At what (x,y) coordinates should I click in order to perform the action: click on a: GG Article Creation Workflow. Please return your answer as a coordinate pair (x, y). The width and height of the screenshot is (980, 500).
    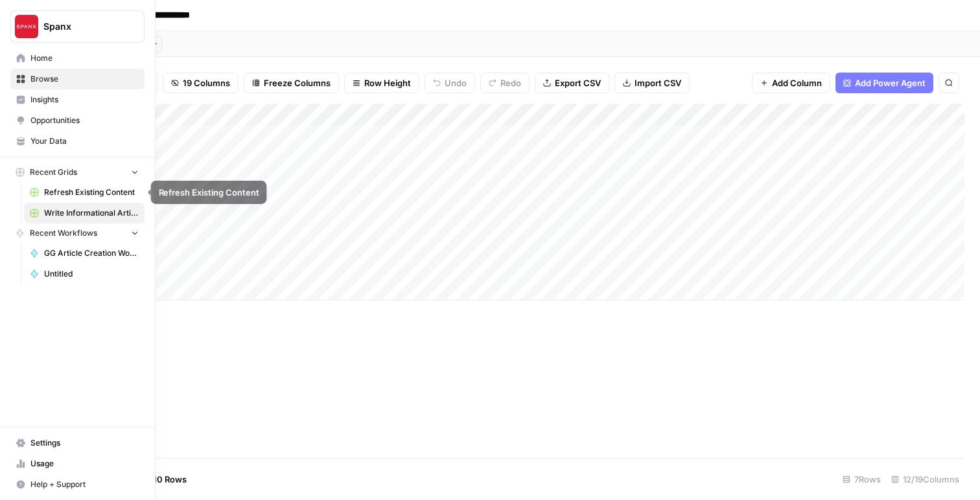
    Looking at the image, I should click on (84, 253).